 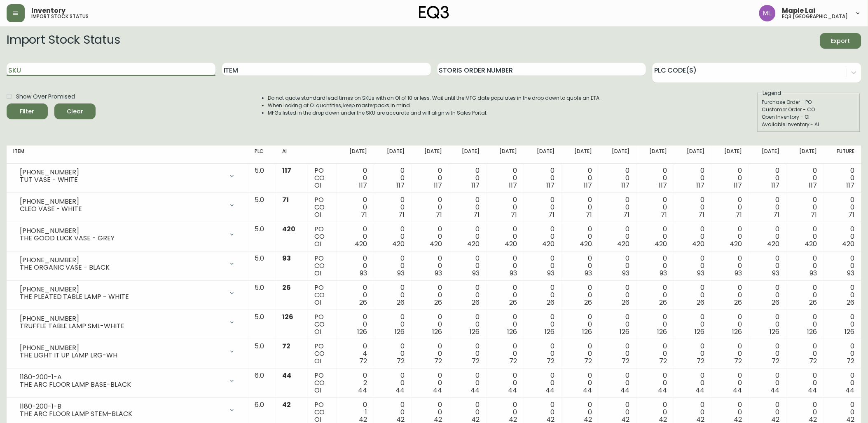 I want to click on div: THE GOOD LUCK VASE - GREY, so click(x=122, y=239).